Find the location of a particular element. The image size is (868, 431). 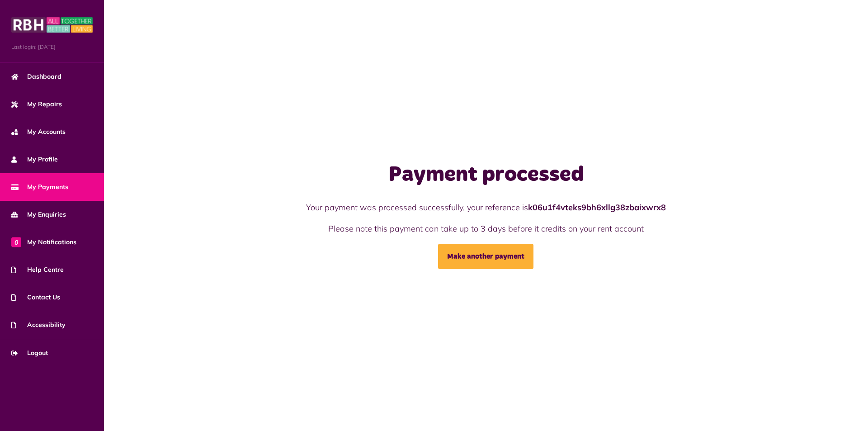

p: Please note this payment can take up to 3 days before it credits on your rent account is located at coordinates (487, 229).